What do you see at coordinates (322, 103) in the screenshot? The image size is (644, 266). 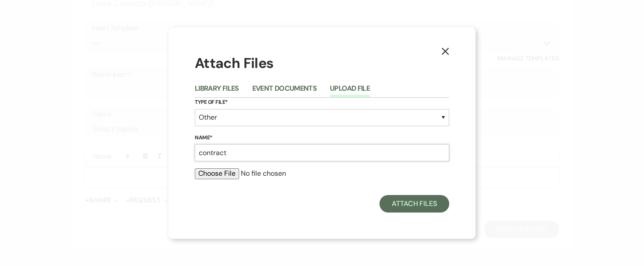 I see `label: Type of File*` at bounding box center [322, 103].